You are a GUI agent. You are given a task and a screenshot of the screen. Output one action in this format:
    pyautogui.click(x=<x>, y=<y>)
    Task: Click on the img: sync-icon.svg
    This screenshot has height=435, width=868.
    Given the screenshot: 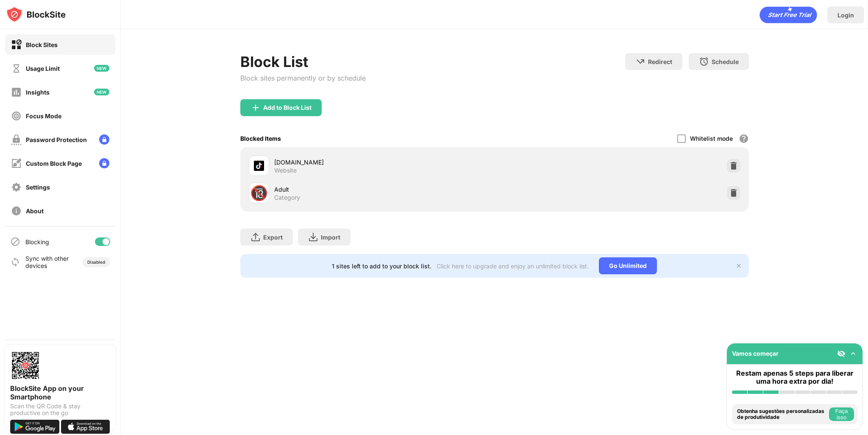 What is the action you would take?
    pyautogui.click(x=16, y=262)
    